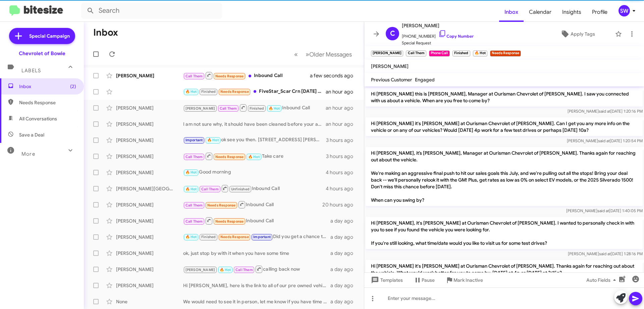 This screenshot has width=644, height=309. Describe the element at coordinates (456, 36) in the screenshot. I see `a: Copy Number` at that location.